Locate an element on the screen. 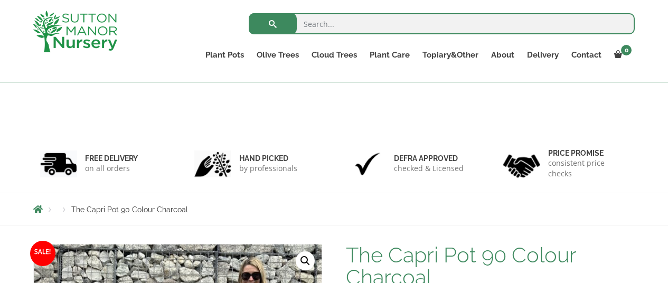 Image resolution: width=668 pixels, height=283 pixels. p: by professionals is located at coordinates (268, 168).